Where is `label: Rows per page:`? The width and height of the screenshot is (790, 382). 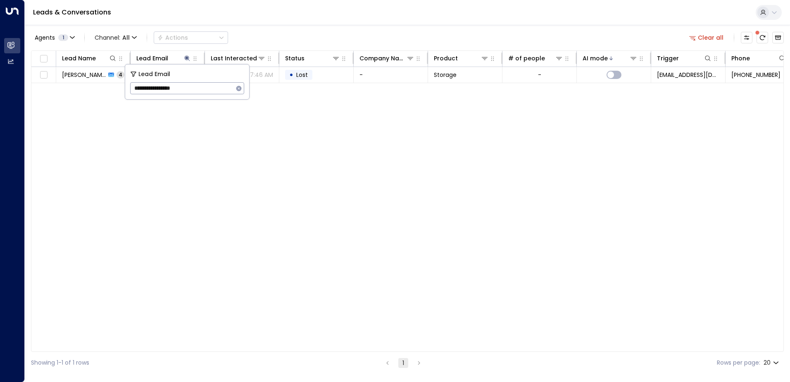
label: Rows per page: is located at coordinates (738, 362).